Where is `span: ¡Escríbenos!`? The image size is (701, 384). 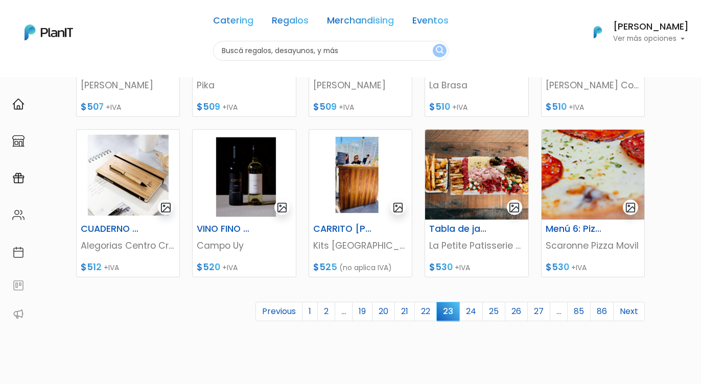 span: ¡Escríbenos! is located at coordinates (104, 161).